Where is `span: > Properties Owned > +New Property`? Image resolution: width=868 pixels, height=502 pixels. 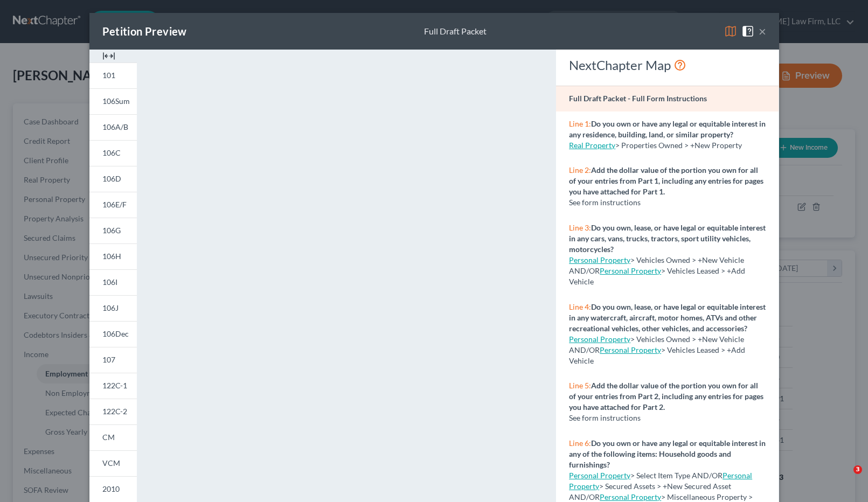
span: > Properties Owned > +New Property is located at coordinates (678, 145).